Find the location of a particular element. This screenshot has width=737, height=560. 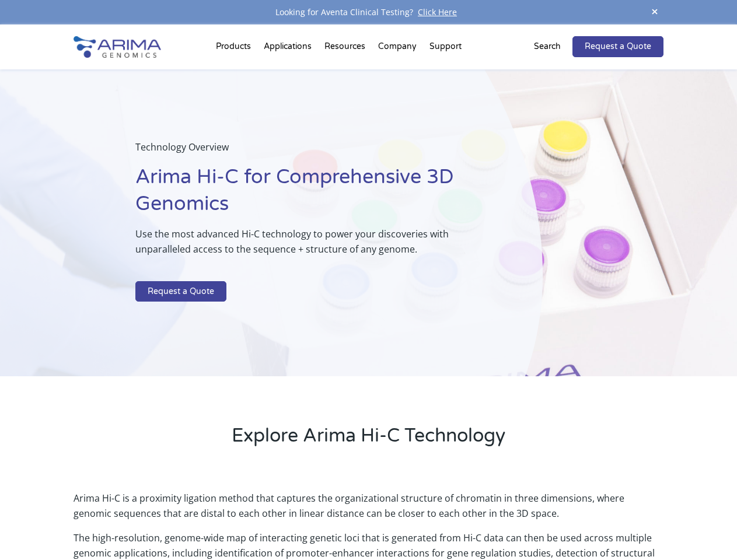

p: Search is located at coordinates (547, 46).